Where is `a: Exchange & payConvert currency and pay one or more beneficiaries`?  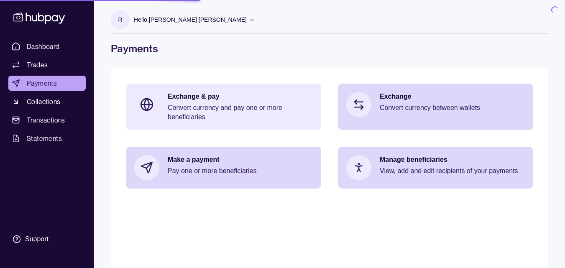 a: Exchange & payConvert currency and pay one or more beneficiaries is located at coordinates (224, 107).